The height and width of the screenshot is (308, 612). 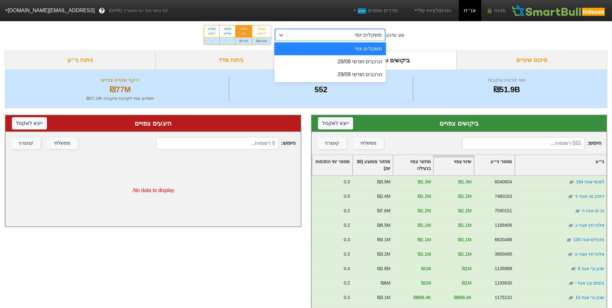 I want to click on div: 1135888, so click(x=503, y=269).